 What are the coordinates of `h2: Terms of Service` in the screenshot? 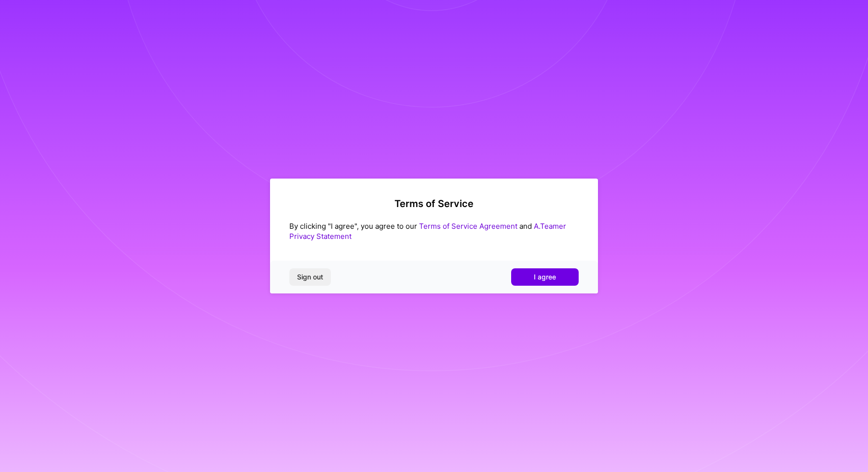 It's located at (434, 203).